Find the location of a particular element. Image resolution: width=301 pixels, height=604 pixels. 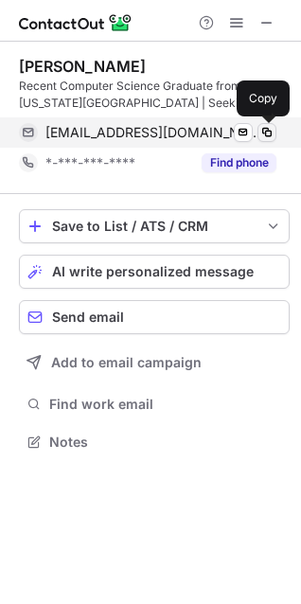

button: Notes is located at coordinates (154, 442).